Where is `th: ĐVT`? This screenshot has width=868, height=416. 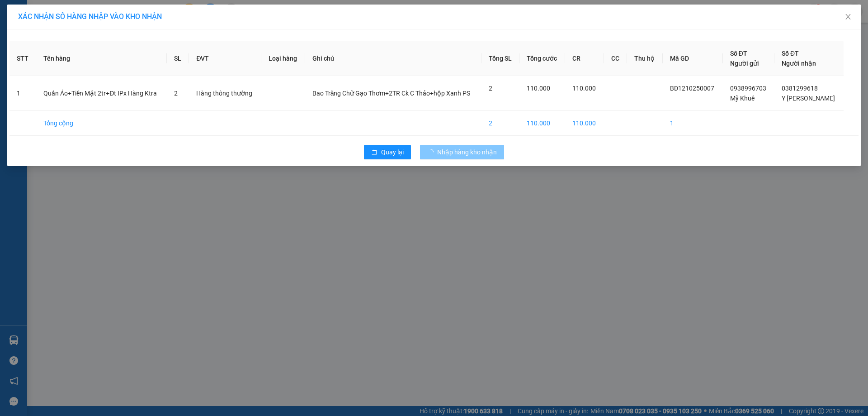
th: ĐVT is located at coordinates (225, 58).